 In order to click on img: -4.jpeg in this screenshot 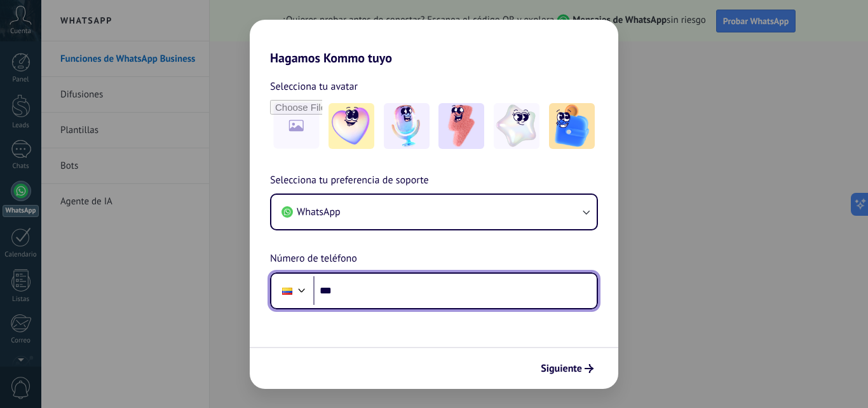, I will do `click(517, 126)`.